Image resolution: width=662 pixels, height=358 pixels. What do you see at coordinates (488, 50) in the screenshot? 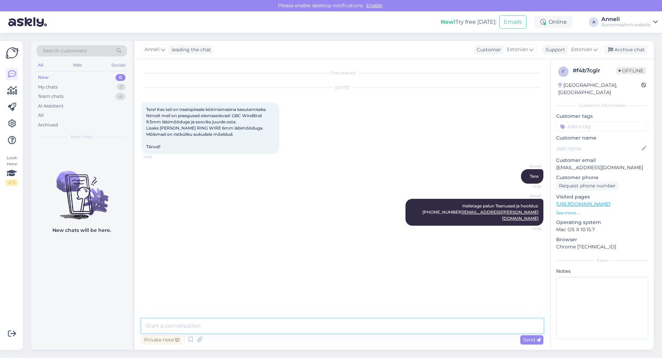
I see `div: Customer` at bounding box center [488, 50].